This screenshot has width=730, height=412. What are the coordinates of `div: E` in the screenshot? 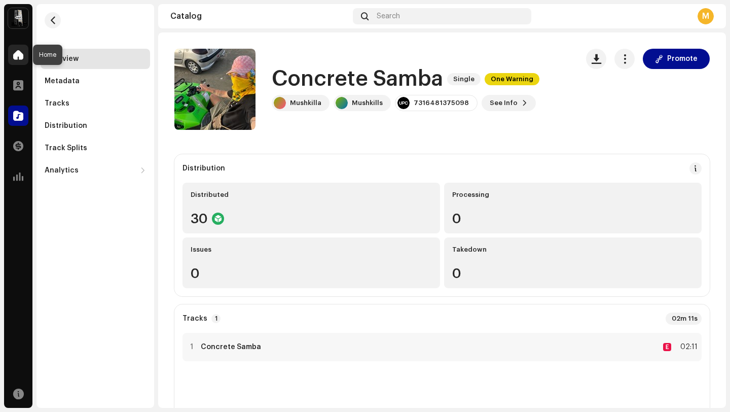 It's located at (667, 347).